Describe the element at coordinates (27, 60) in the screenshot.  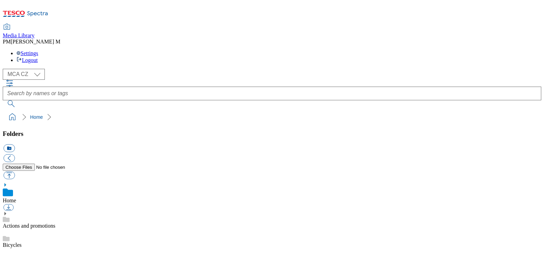
I see `a: Logout` at that location.